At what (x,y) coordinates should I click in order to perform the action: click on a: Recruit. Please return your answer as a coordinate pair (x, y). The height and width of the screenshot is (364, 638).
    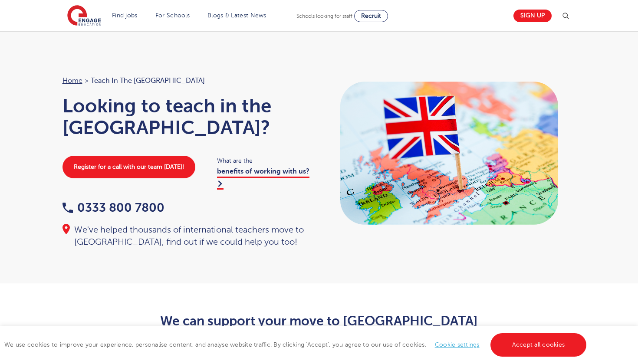
    Looking at the image, I should click on (371, 16).